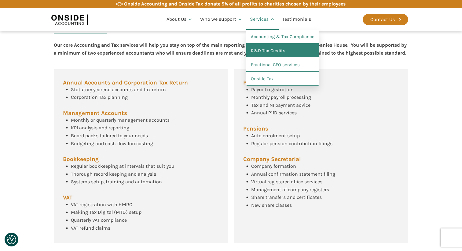  Describe the element at coordinates (12, 240) in the screenshot. I see `img: Revisit consent button` at that location.